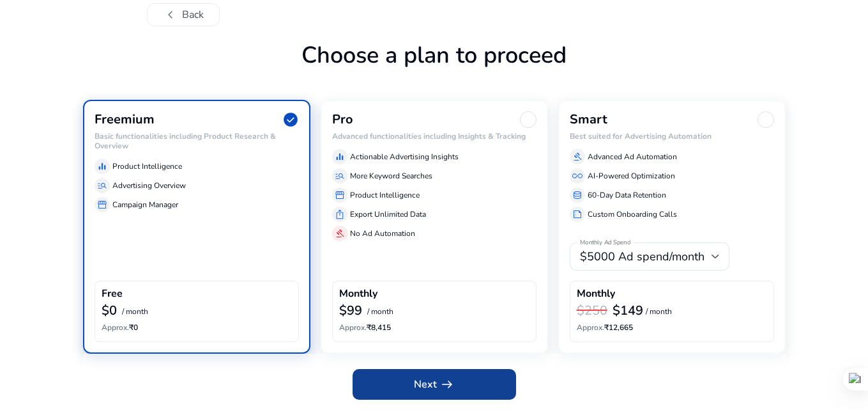  What do you see at coordinates (631, 176) in the screenshot?
I see `p: AI-Powered Optimization` at bounding box center [631, 176].